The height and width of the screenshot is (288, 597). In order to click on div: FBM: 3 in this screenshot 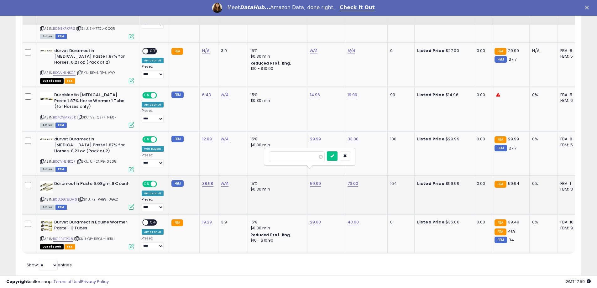, I will do `click(571, 189)`.